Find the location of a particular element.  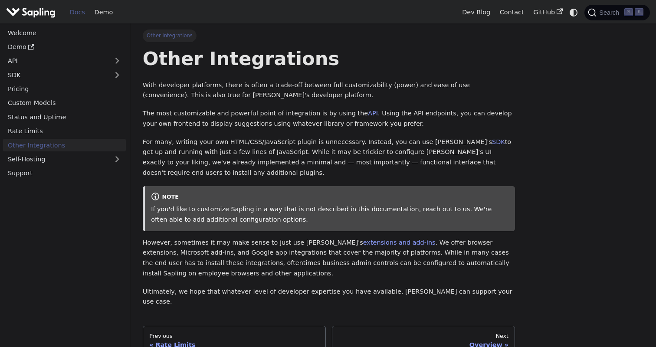

a: Contact is located at coordinates (512, 12).